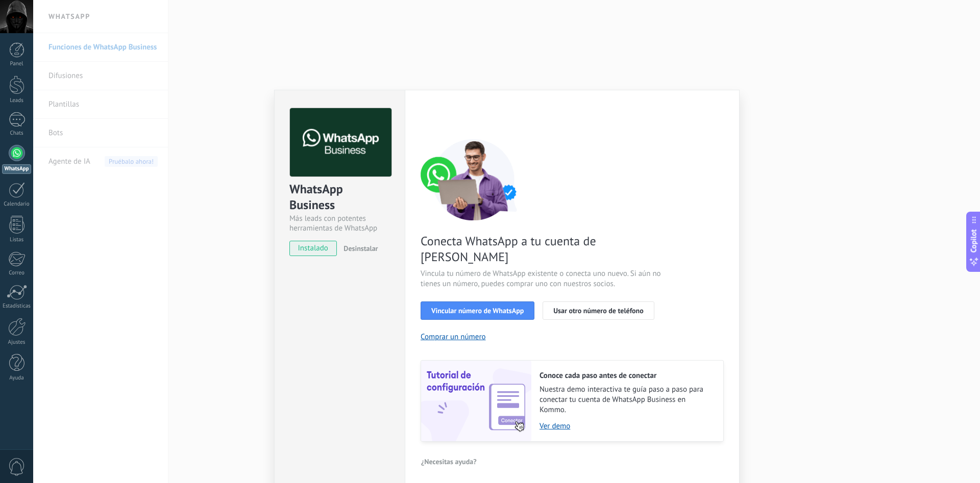 This screenshot has width=980, height=483. I want to click on img: connect number, so click(474, 180).